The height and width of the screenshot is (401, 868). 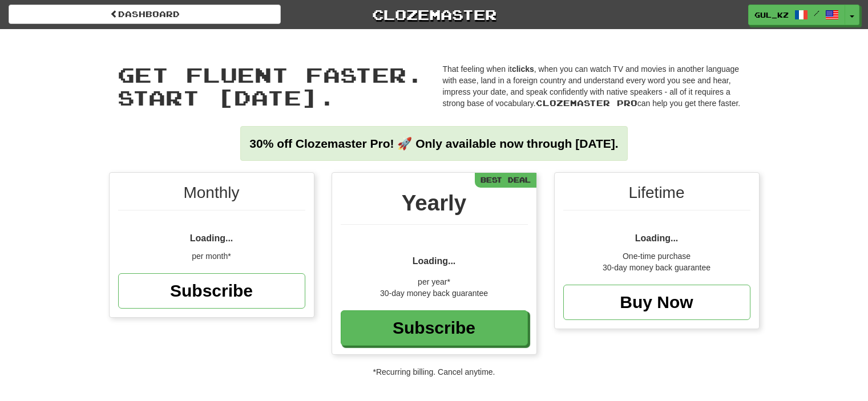 What do you see at coordinates (434, 206) in the screenshot?
I see `div: Yearly` at bounding box center [434, 206].